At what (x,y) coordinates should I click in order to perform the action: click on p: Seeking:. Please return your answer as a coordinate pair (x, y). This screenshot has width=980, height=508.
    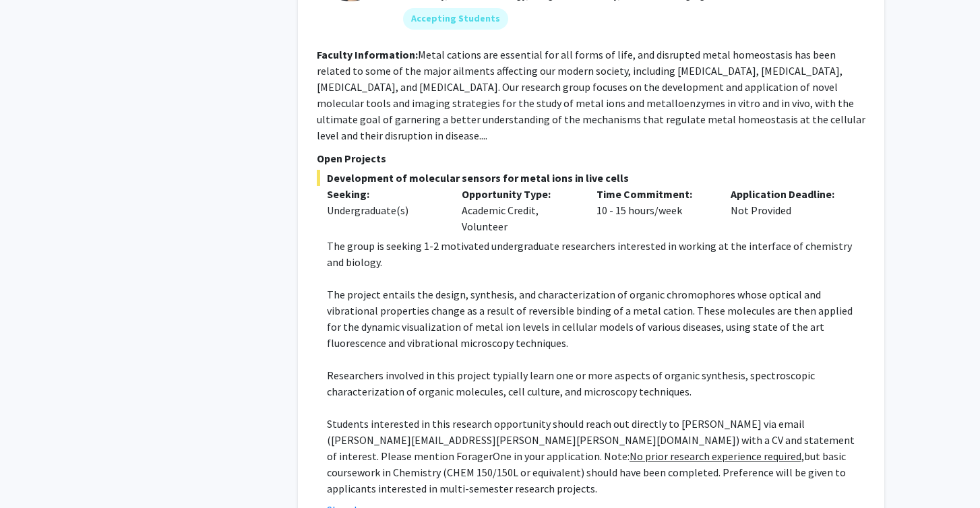
    Looking at the image, I should click on (385, 194).